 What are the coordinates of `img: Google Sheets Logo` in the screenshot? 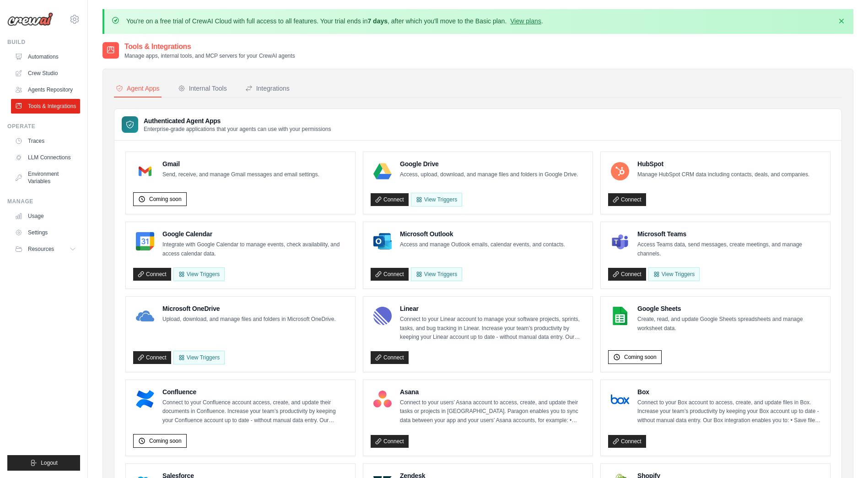 It's located at (620, 316).